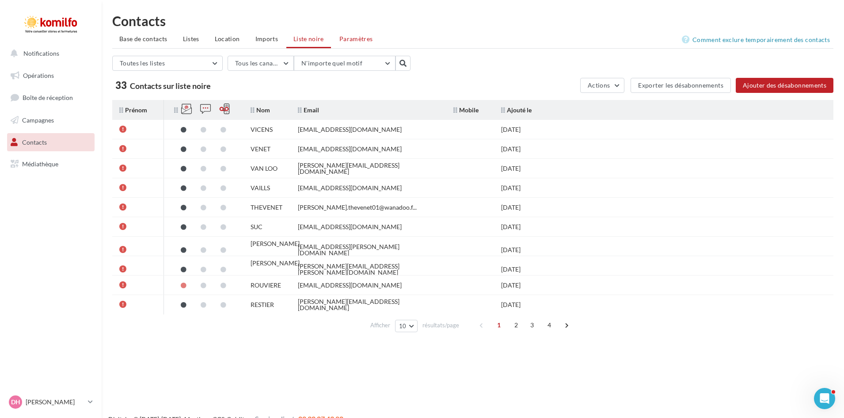 This screenshot has height=418, width=844. Describe the element at coordinates (143, 38) in the screenshot. I see `span: Base de contacts` at that location.